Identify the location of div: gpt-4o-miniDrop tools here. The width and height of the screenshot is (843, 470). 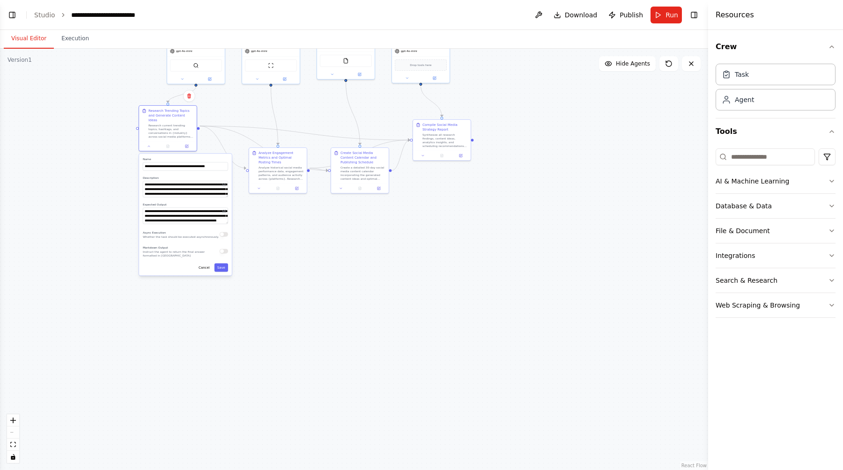
(420, 54).